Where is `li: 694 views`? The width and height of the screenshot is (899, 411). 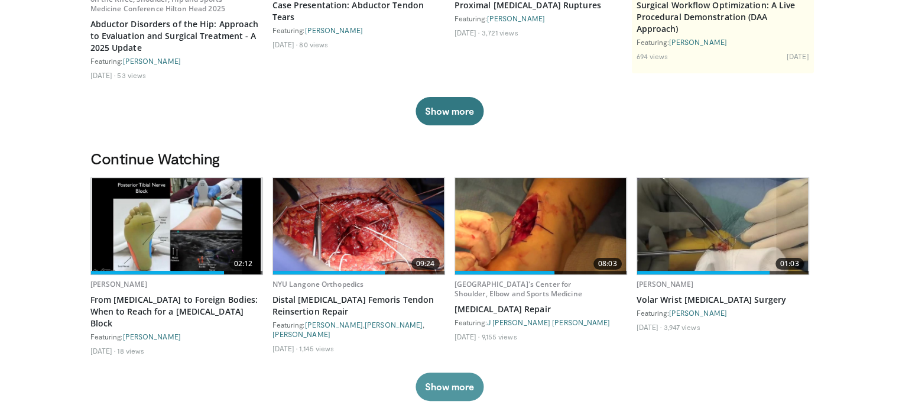
li: 694 views is located at coordinates (652, 56).